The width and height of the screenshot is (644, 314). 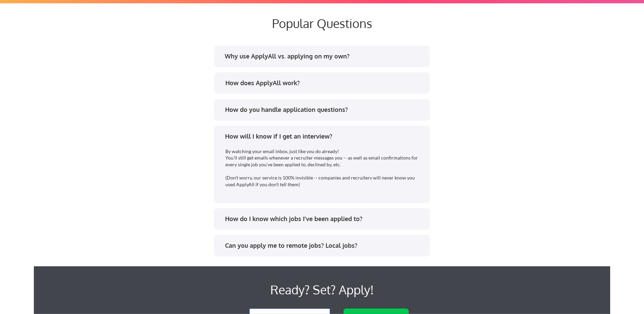 What do you see at coordinates (325, 83) in the screenshot?
I see `div: How does ApplyAll work?` at bounding box center [325, 83].